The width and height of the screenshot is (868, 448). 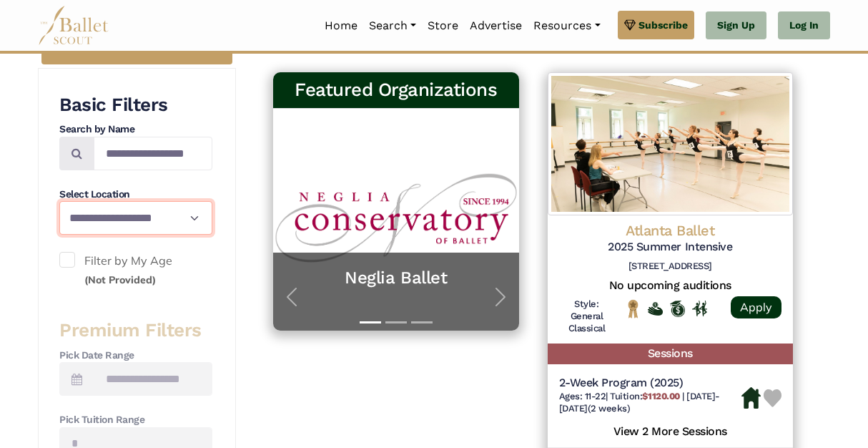 I want to click on span: Tuition:, so click(x=646, y=396).